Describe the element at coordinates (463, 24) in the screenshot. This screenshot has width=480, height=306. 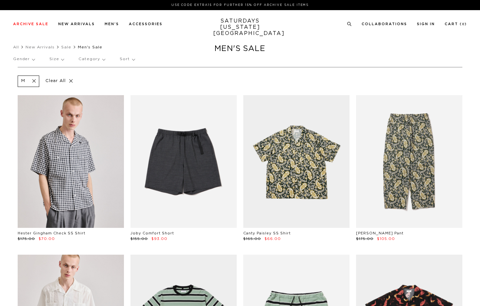
I see `small: 0` at that location.